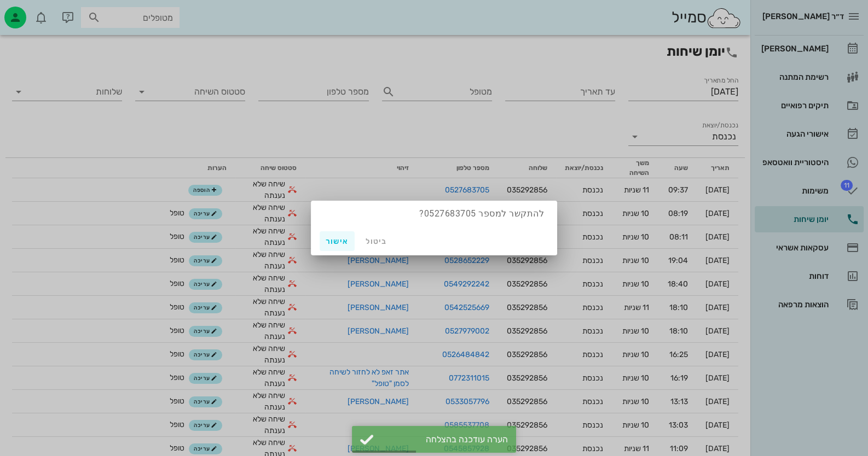 The height and width of the screenshot is (456, 868). What do you see at coordinates (434, 214) in the screenshot?
I see `div: להתקשר למספר 0527683705?` at bounding box center [434, 214].